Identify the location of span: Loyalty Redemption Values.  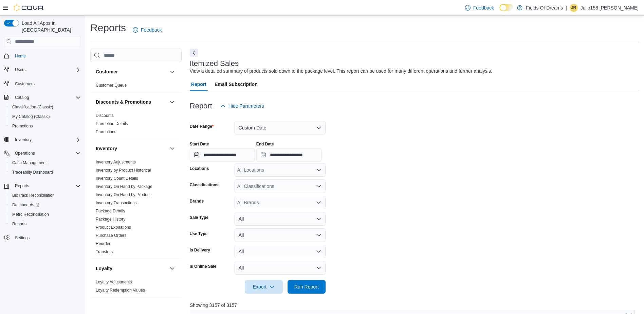
(120, 290).